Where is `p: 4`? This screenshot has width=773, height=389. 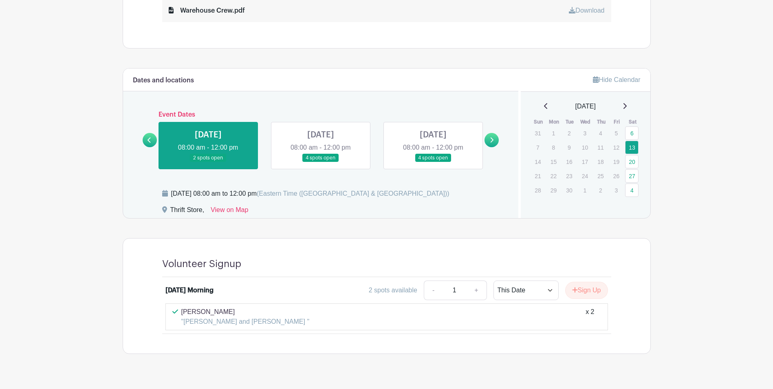
p: 4 is located at coordinates (600, 133).